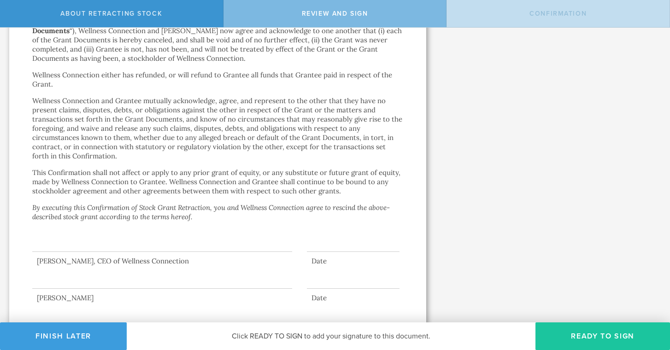 This screenshot has width=670, height=350. What do you see at coordinates (647, 301) in the screenshot?
I see `div: Chat Widget` at bounding box center [647, 301].